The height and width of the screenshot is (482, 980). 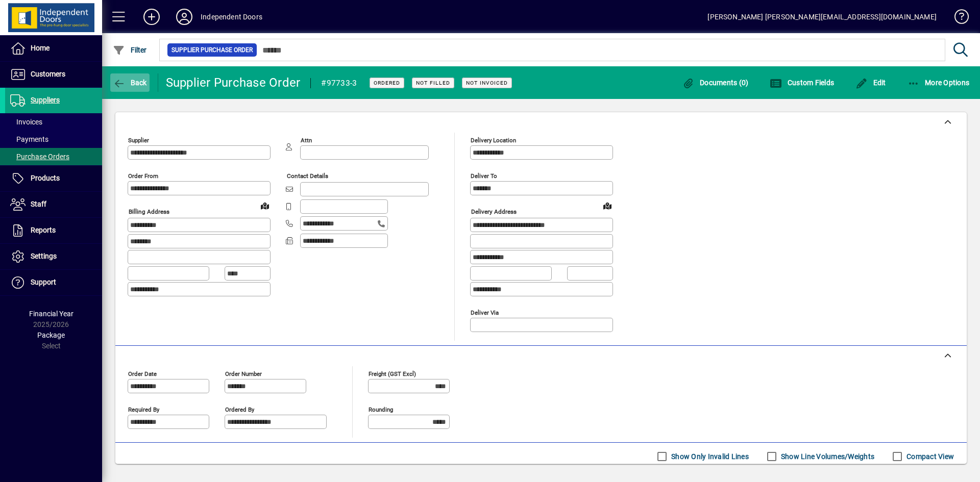 I want to click on a: Purchase Orders, so click(x=53, y=157).